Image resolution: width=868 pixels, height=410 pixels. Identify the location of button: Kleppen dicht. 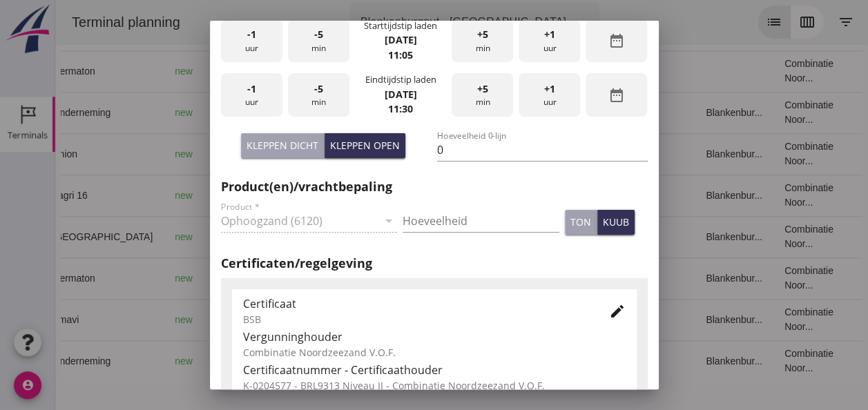
(283, 146).